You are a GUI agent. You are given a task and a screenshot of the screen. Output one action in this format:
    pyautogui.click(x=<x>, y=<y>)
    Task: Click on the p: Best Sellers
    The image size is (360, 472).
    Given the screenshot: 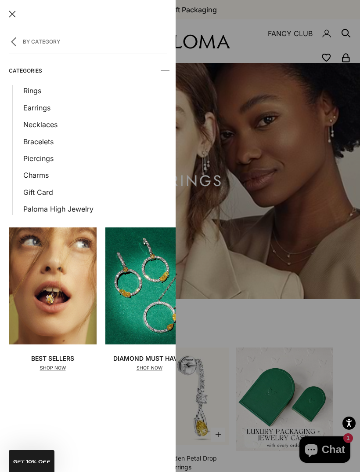 What is the action you would take?
    pyautogui.click(x=53, y=358)
    